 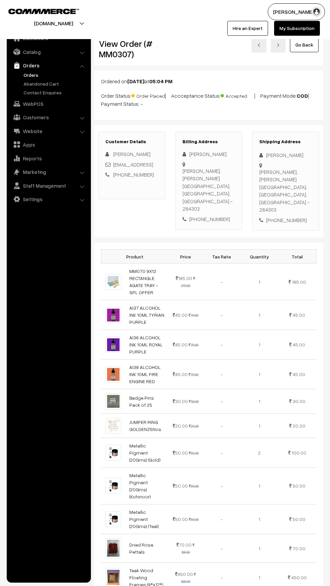 I want to click on b: 05:04 PM, so click(x=161, y=81).